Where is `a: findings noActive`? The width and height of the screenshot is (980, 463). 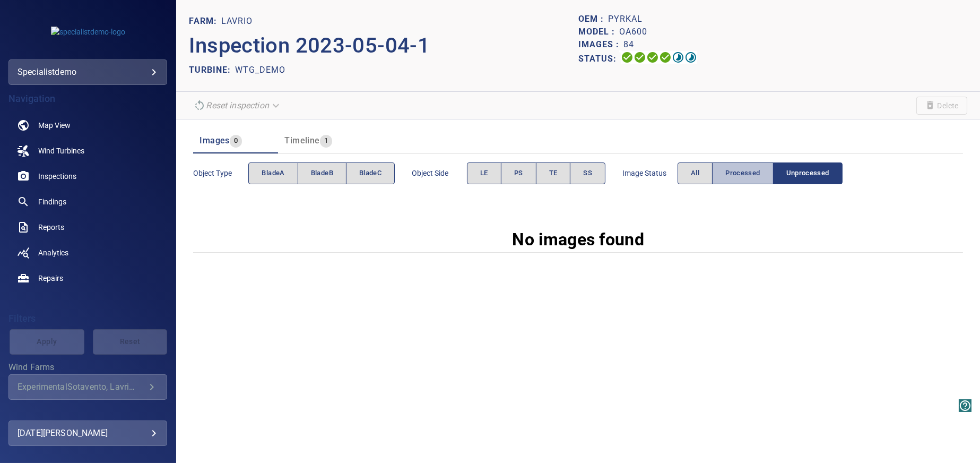
a: findings noActive is located at coordinates (88, 202).